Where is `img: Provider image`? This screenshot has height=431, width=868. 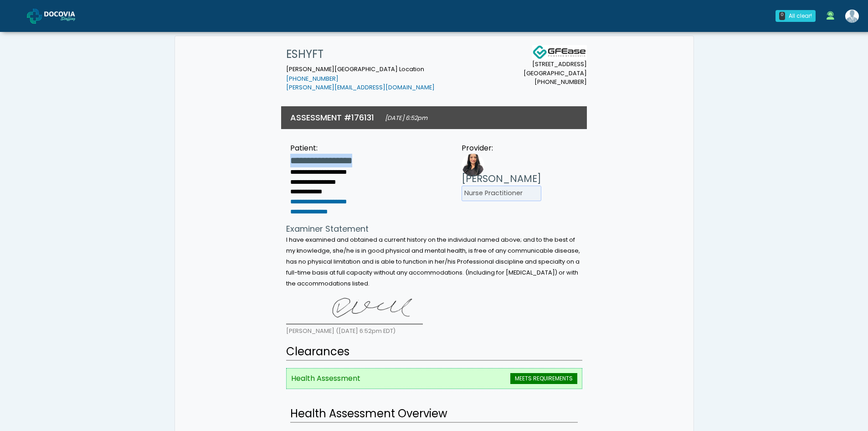 img: Provider image is located at coordinates (473, 165).